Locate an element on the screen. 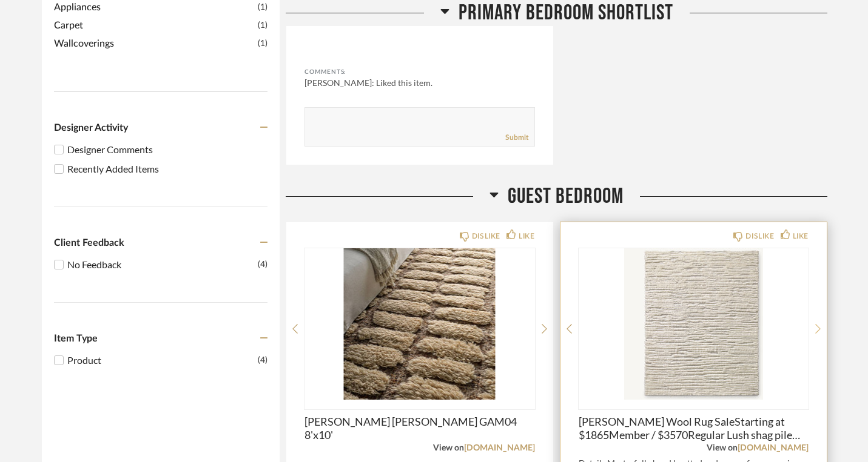 This screenshot has height=462, width=868. a: Submit is located at coordinates (517, 137).